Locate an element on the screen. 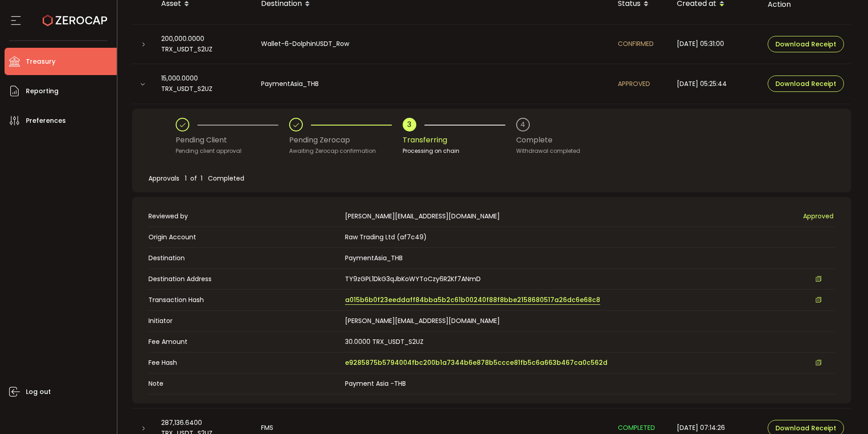 This screenshot has width=868, height=434. div: Withdrawal completed is located at coordinates (548, 151).